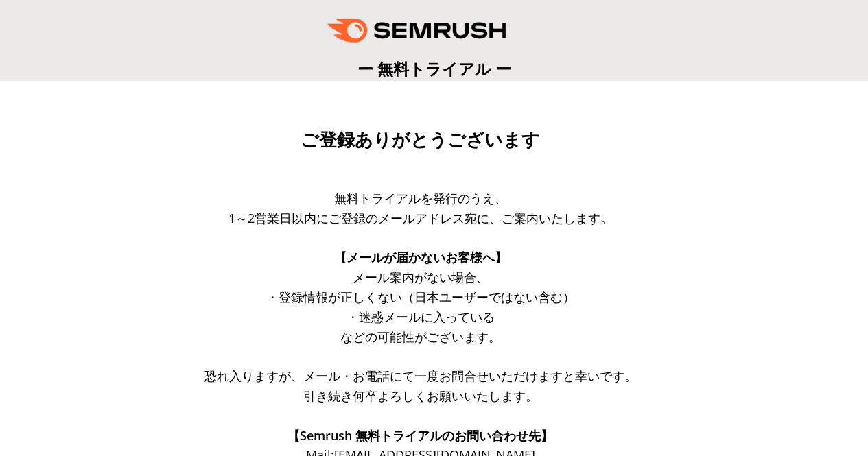 The width and height of the screenshot is (868, 456). I want to click on span: 【メールが届かないお客様へ】, so click(421, 257).